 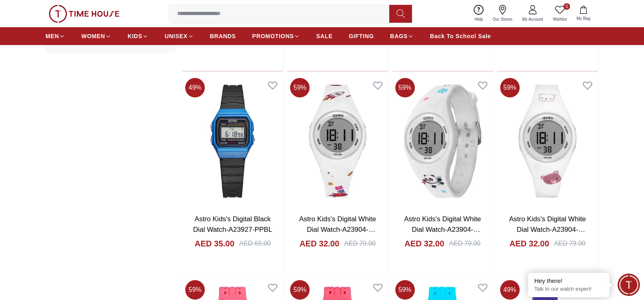 I want to click on span: My Bag, so click(x=583, y=18).